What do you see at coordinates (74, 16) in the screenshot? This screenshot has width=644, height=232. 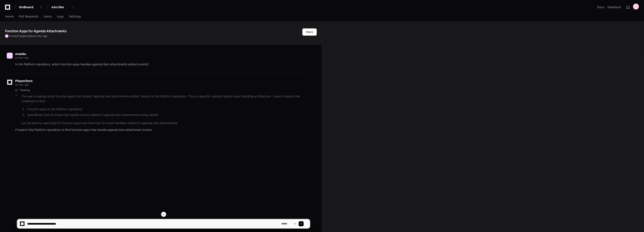 I see `span: Settings` at bounding box center [74, 16].